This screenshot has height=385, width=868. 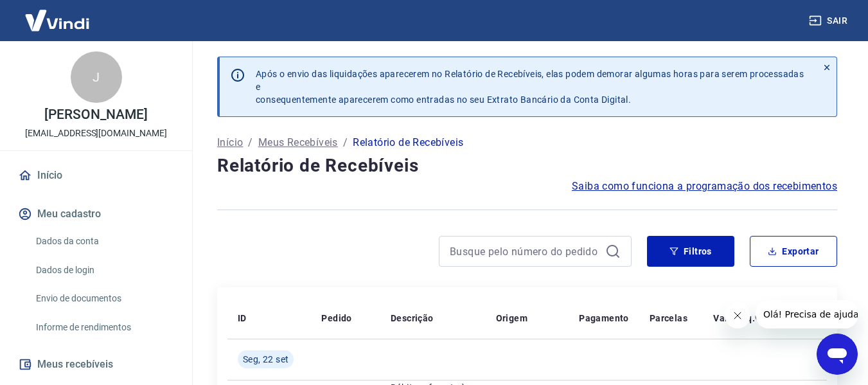 What do you see at coordinates (704, 187) in the screenshot?
I see `span: Saiba como funciona a programação dos recebimentos` at bounding box center [704, 187].